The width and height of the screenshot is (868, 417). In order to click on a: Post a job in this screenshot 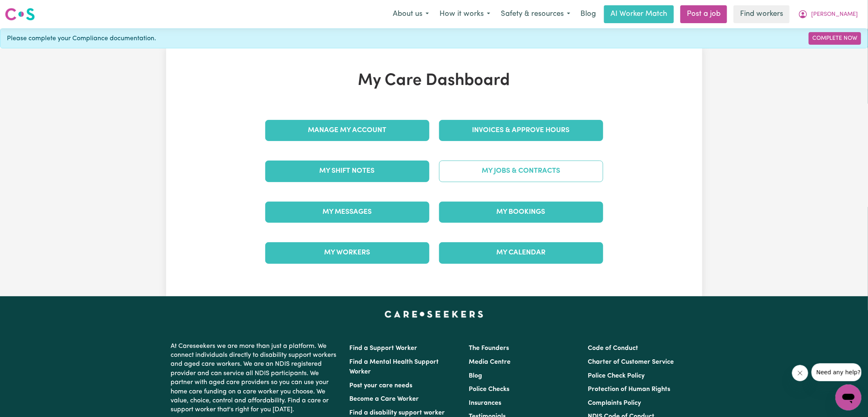, I will do `click(703, 14)`.